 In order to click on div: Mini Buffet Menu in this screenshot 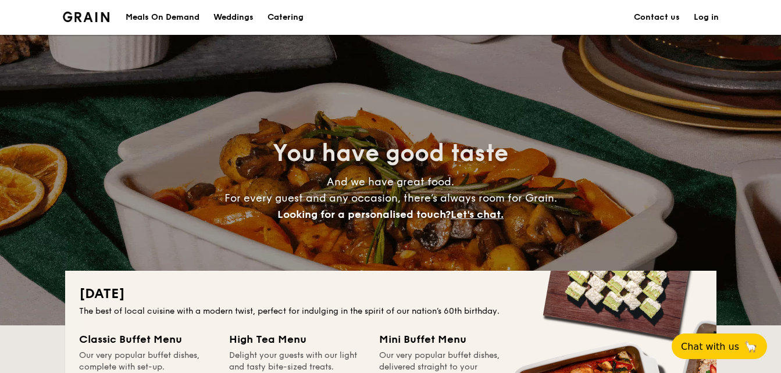, I will do `click(447, 339)`.